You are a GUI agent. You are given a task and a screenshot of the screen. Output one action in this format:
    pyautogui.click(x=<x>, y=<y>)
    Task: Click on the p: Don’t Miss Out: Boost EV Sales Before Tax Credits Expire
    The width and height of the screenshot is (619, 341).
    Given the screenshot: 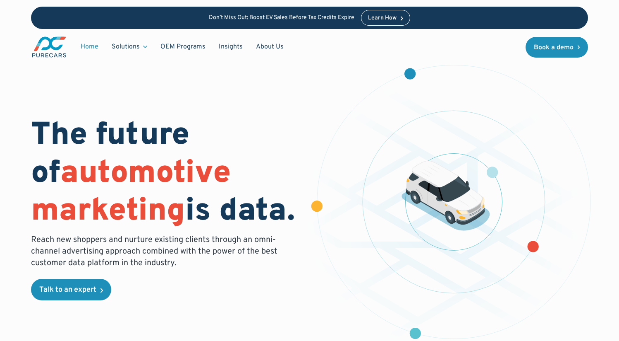 What is the action you would take?
    pyautogui.click(x=282, y=18)
    